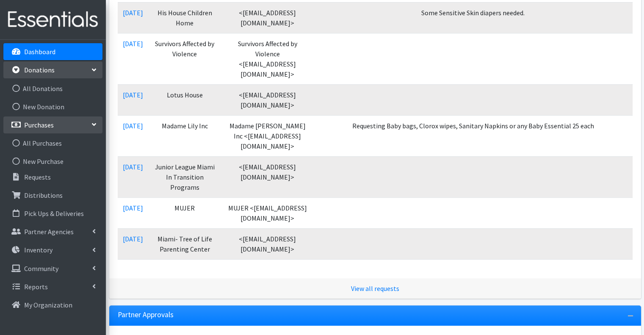 The height and width of the screenshot is (335, 644). What do you see at coordinates (53, 125) in the screenshot?
I see `a: Purchases` at bounding box center [53, 125].